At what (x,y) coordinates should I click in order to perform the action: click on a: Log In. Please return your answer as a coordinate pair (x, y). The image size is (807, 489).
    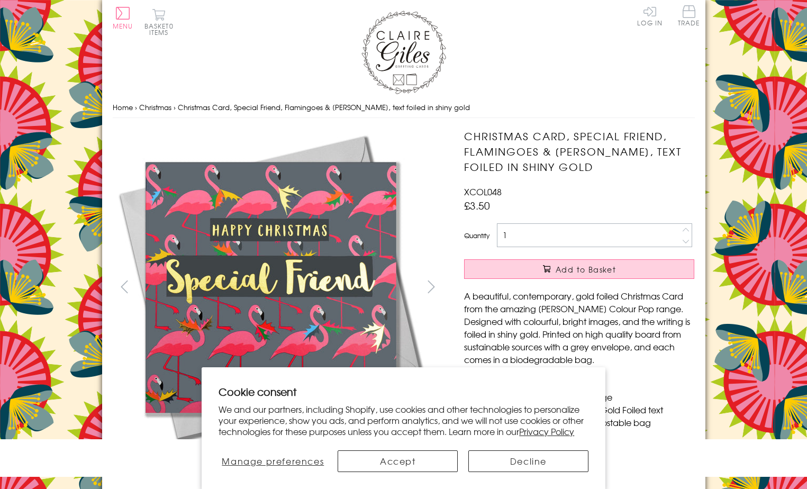
    Looking at the image, I should click on (650, 15).